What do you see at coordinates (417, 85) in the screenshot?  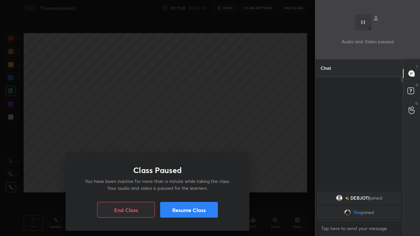 I see `p: D` at bounding box center [417, 85].